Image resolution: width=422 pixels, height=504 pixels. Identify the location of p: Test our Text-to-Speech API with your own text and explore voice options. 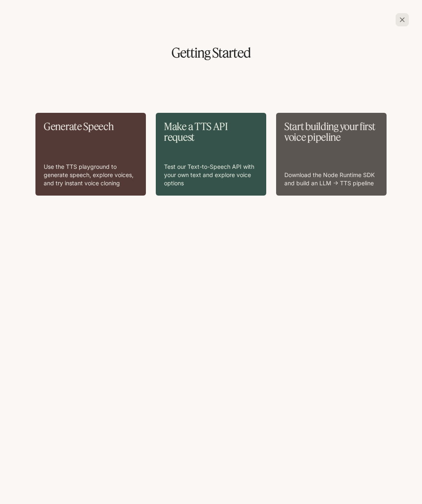
(211, 175).